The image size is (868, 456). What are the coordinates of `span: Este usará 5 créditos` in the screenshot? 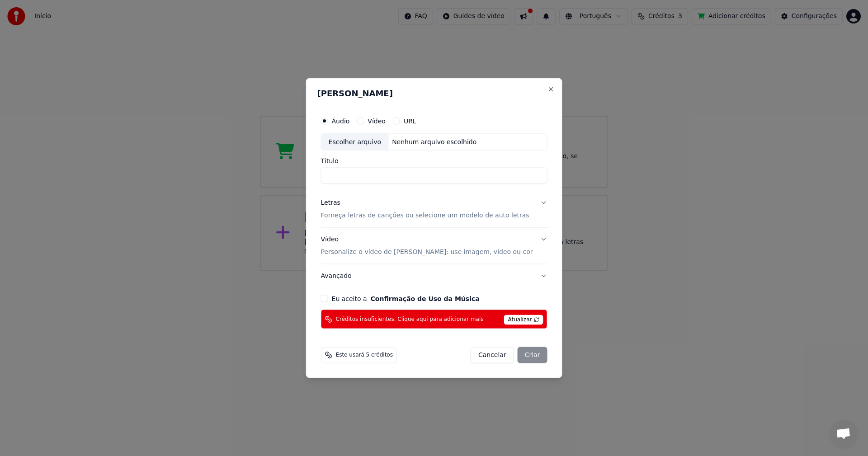 It's located at (365, 355).